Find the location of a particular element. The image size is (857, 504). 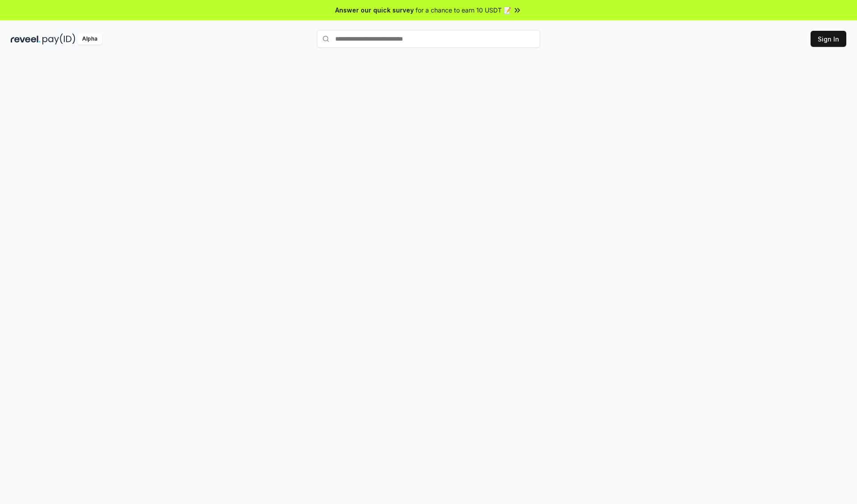

button: Sign In is located at coordinates (829, 39).